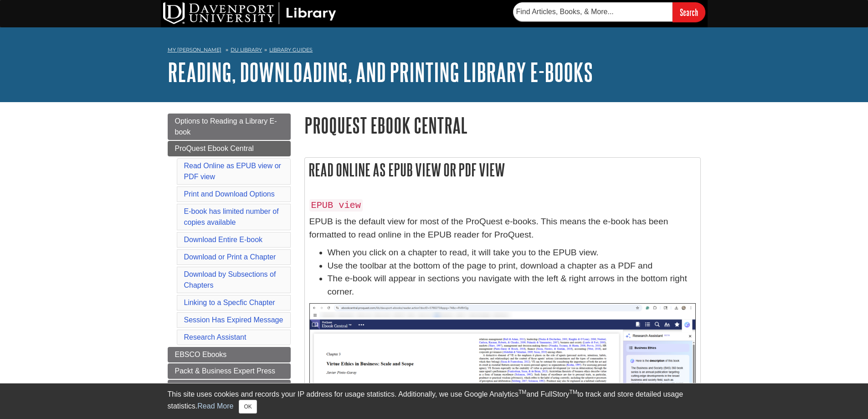  Describe the element at coordinates (226, 126) in the screenshot. I see `span: Options to Reading a Library E-book` at that location.